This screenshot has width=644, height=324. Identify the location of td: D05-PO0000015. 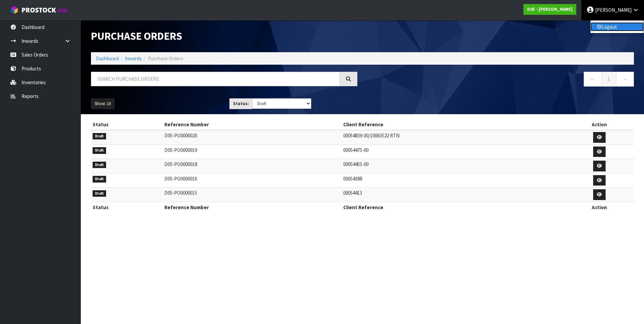
(252, 195).